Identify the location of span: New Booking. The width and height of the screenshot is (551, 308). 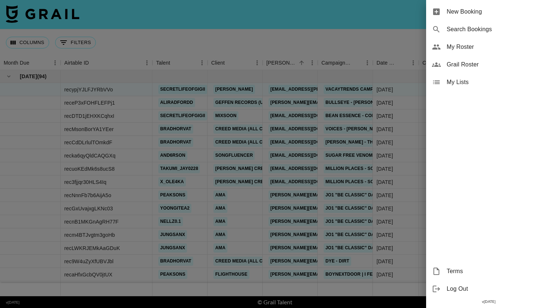
(496, 12).